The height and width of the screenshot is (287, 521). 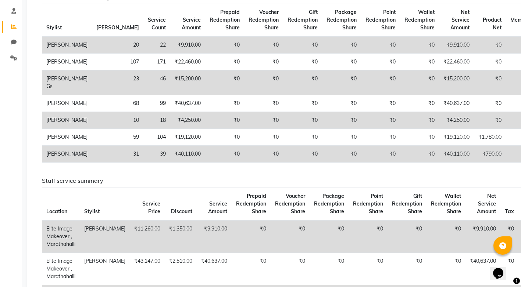 I want to click on span: Location, so click(x=57, y=212).